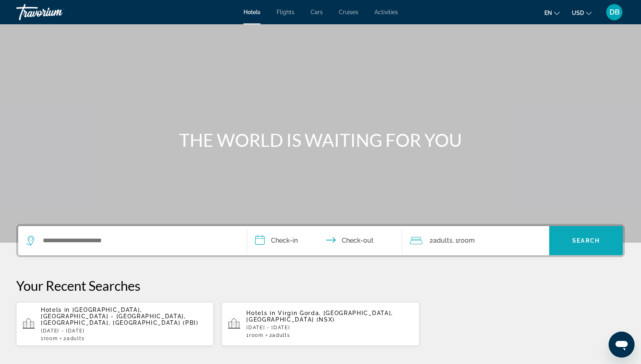  What do you see at coordinates (316, 12) in the screenshot?
I see `a: Cars` at bounding box center [316, 12].